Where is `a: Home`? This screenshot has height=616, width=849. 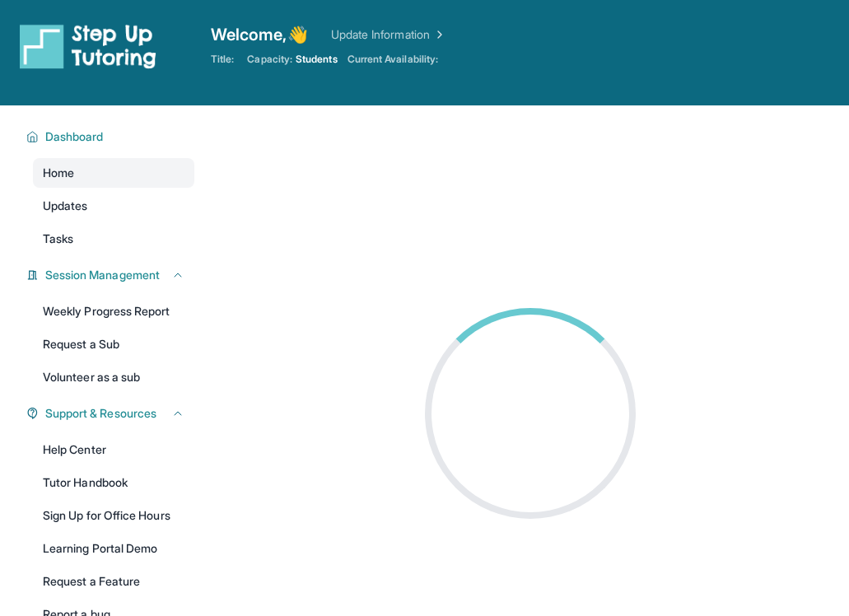
a: Home is located at coordinates (114, 173).